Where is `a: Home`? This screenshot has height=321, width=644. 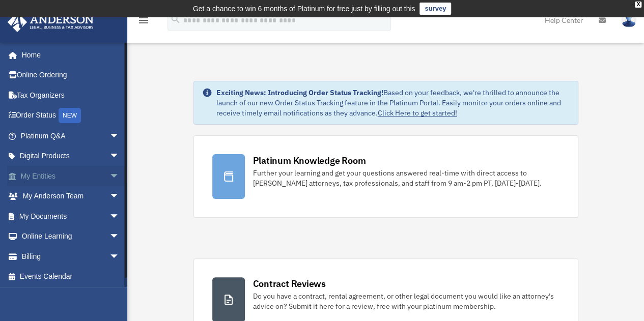
a: Home is located at coordinates (68, 55).